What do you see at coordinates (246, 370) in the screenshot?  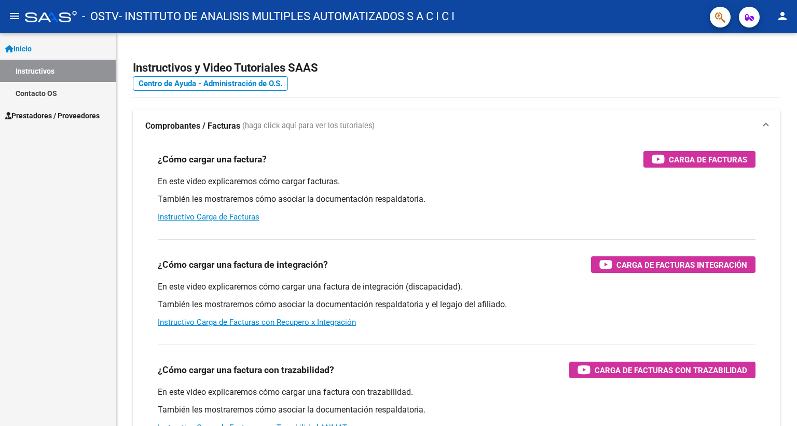 I see `h3: ¿Cómo cargar una factura con trazabilidad?` at bounding box center [246, 370].